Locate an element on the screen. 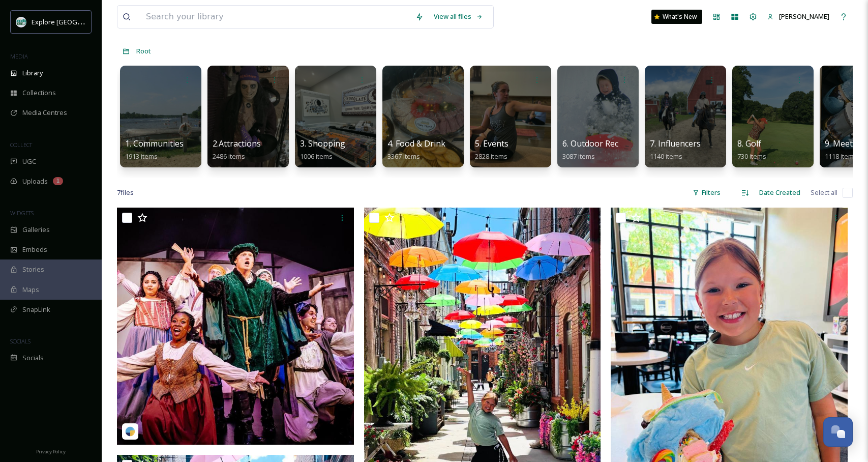 This screenshot has width=868, height=462. span: MEDIA is located at coordinates (19, 56).